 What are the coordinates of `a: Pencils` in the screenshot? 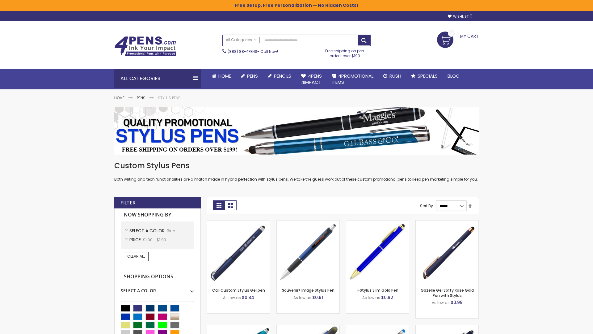 It's located at (280, 76).